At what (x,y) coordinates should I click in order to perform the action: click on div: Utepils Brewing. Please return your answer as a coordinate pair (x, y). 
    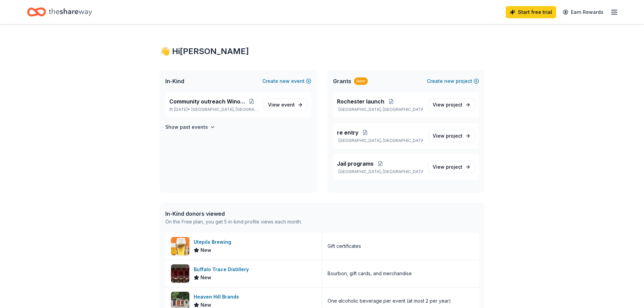
    Looking at the image, I should click on (214, 242).